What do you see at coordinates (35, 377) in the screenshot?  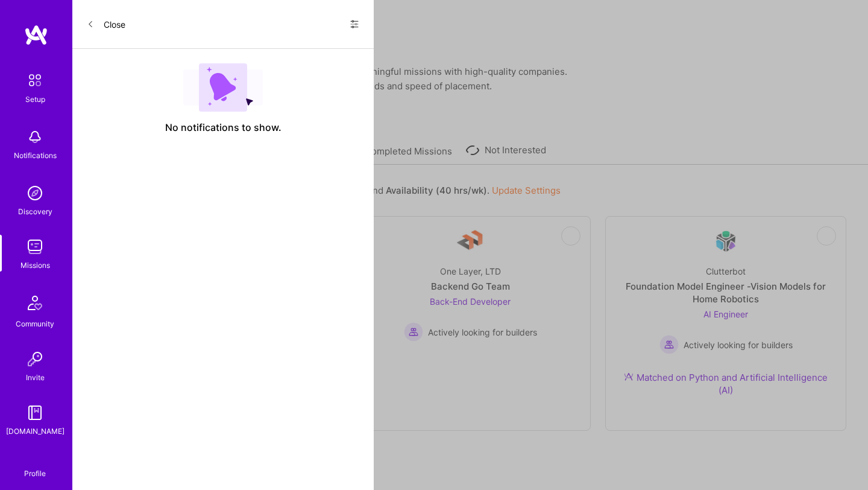 I see `div: Invite` at bounding box center [35, 377].